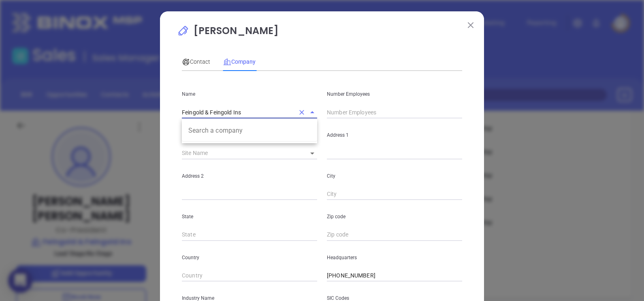 This screenshot has height=301, width=644. What do you see at coordinates (395, 94) in the screenshot?
I see `p: Number Employees` at bounding box center [395, 94].